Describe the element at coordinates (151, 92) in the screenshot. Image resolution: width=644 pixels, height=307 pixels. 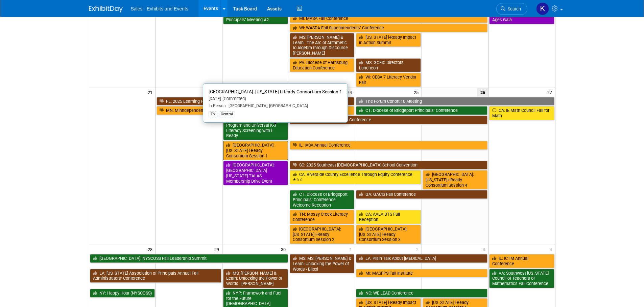
I see `span: 21` at that location.